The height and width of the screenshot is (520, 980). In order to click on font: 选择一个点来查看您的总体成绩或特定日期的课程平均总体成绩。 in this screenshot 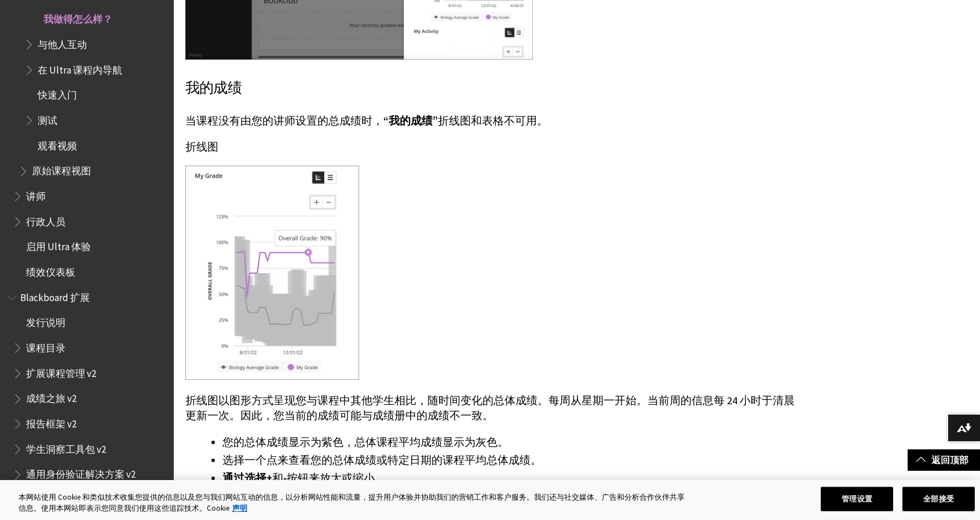, I will do `click(382, 460)`.